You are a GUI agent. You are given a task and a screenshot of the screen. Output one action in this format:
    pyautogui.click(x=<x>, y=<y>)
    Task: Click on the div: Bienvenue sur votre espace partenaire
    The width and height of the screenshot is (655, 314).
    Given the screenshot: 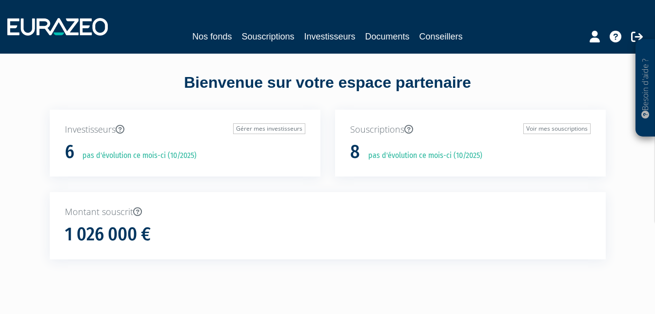 What is the action you would take?
    pyautogui.click(x=328, y=91)
    